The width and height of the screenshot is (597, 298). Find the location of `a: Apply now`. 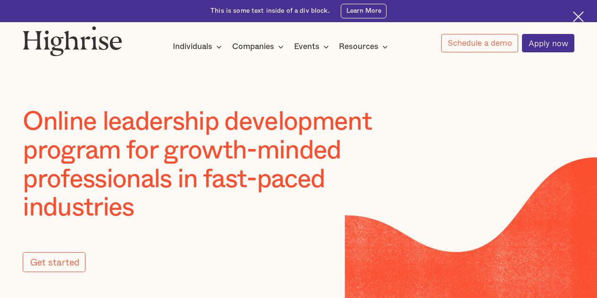

a: Apply now is located at coordinates (548, 43).